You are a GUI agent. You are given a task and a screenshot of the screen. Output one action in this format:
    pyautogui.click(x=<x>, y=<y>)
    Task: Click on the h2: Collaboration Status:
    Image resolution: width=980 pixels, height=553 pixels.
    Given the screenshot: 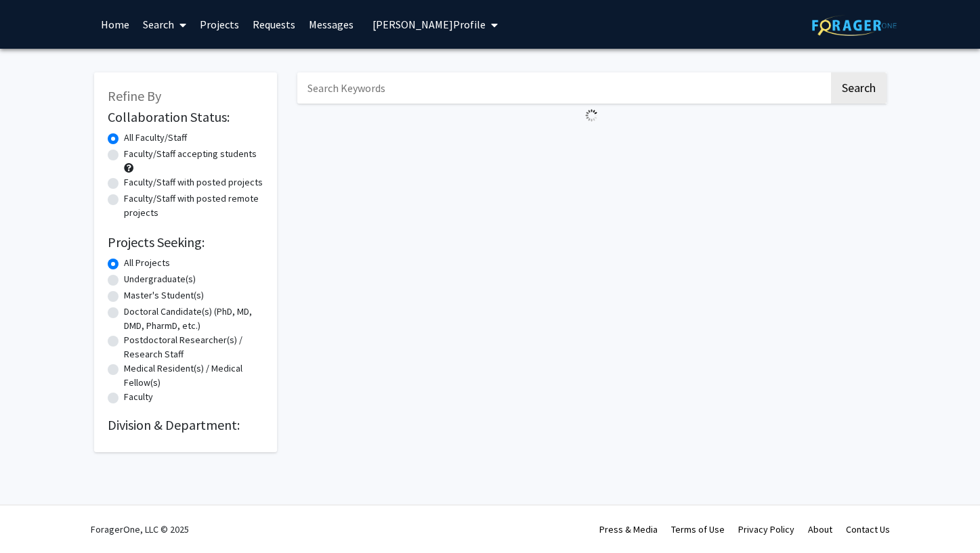 What is the action you would take?
    pyautogui.click(x=186, y=117)
    